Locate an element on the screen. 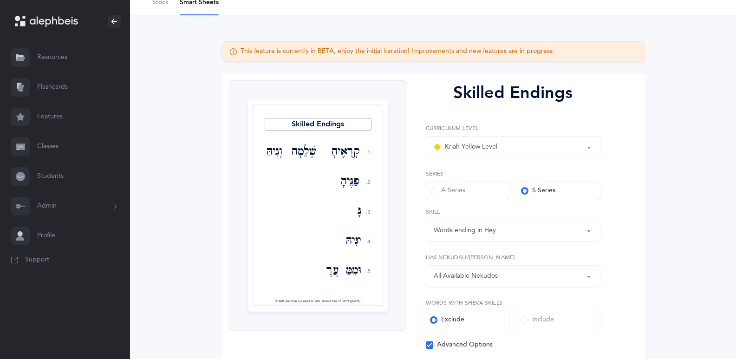  div: This feature is currently in BETA, enjoy the initial iteration! Improvements and new features are... is located at coordinates (398, 52).